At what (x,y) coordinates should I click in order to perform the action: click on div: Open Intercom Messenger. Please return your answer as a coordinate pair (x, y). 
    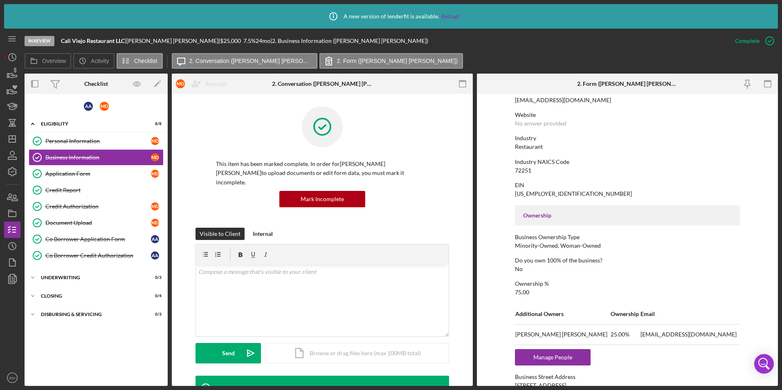
    Looking at the image, I should click on (764, 364).